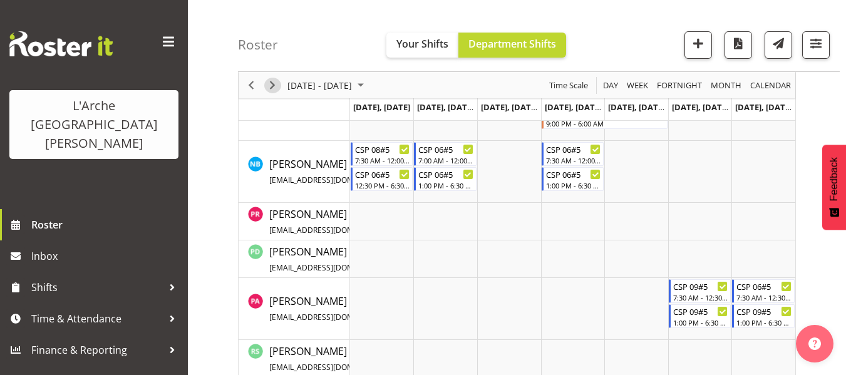 This screenshot has width=846, height=375. What do you see at coordinates (383, 149) in the screenshot?
I see `div: CSP 08#5` at bounding box center [383, 149].